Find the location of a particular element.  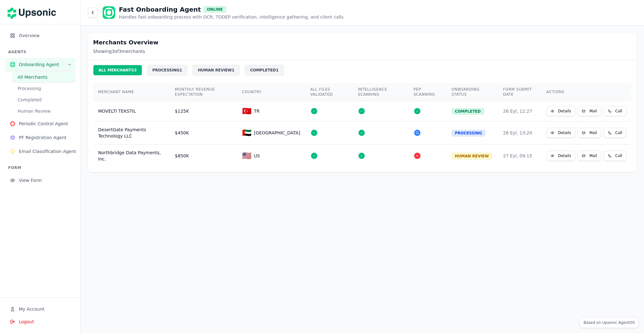

div: $850K is located at coordinates (203, 156).